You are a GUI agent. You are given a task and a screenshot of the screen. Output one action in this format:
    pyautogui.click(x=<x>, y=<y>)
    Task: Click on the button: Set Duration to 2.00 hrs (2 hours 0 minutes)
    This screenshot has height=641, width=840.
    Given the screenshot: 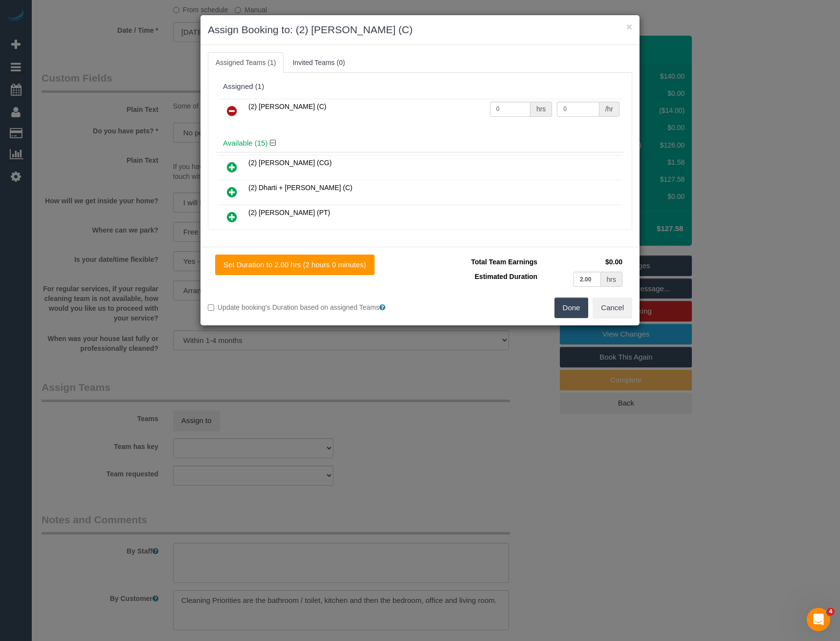 What is the action you would take?
    pyautogui.click(x=295, y=265)
    